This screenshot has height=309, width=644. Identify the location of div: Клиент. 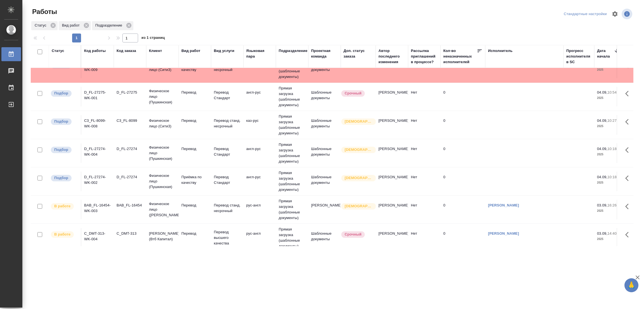
(155, 51).